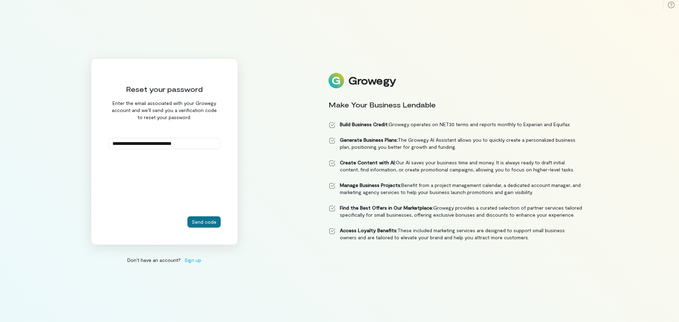 The width and height of the screenshot is (679, 322). Describe the element at coordinates (372, 81) in the screenshot. I see `div: Growegy` at that location.